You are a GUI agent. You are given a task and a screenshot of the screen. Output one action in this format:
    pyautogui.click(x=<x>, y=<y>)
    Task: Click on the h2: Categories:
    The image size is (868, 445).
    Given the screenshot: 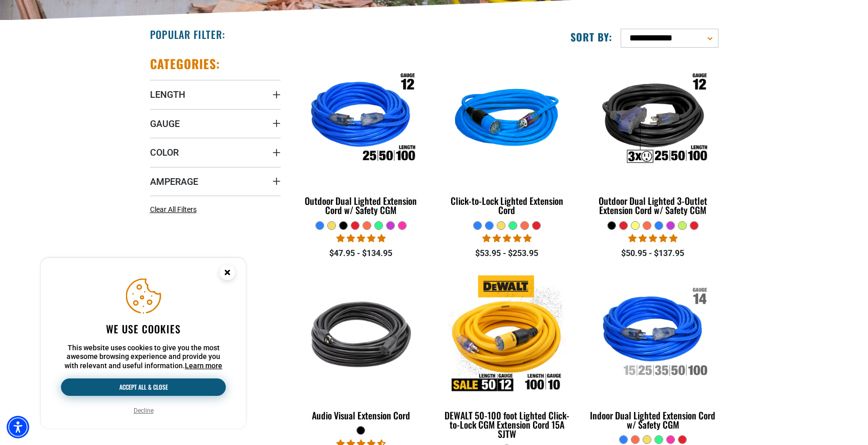 What is the action you would take?
    pyautogui.click(x=185, y=64)
    